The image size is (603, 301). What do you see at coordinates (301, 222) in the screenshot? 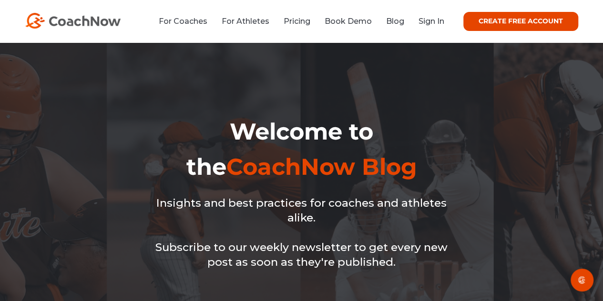
I see `div: Cookie banner` at bounding box center [301, 222].